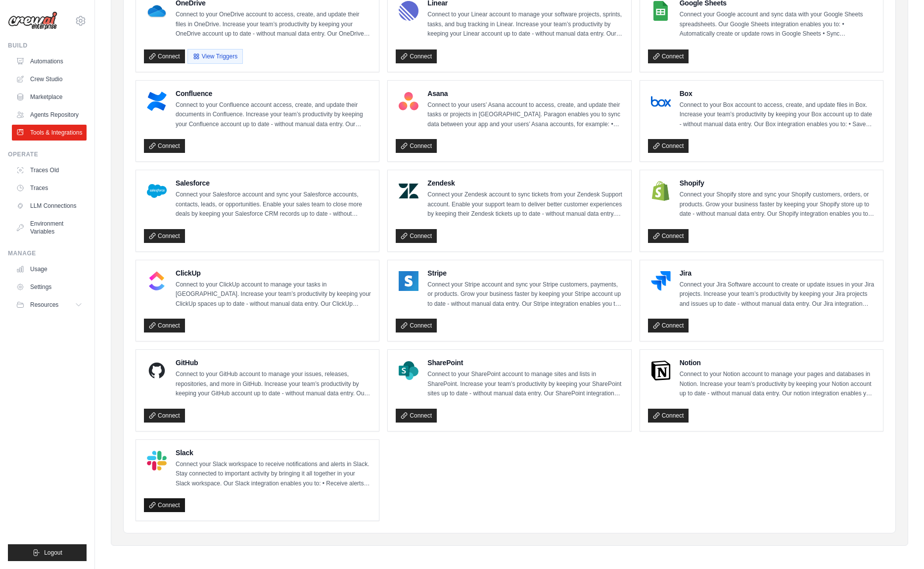 The image size is (924, 569). What do you see at coordinates (777, 273) in the screenshot?
I see `h4: Jira` at bounding box center [777, 273].